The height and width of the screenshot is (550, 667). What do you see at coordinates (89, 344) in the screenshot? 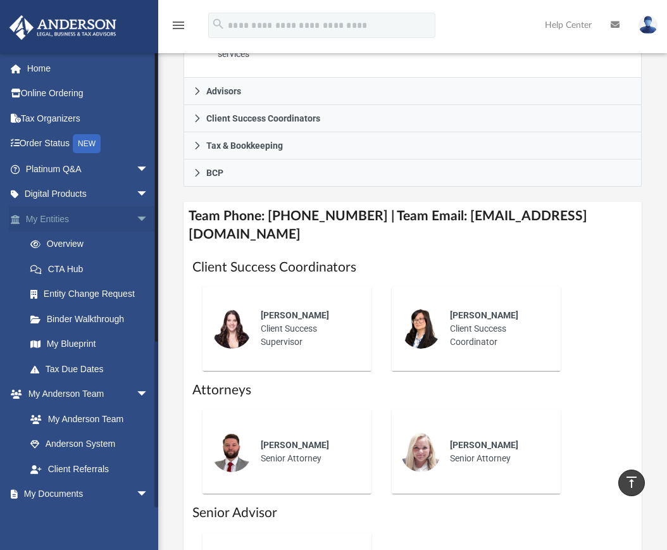
I see `a: My Blueprint` at bounding box center [89, 344].